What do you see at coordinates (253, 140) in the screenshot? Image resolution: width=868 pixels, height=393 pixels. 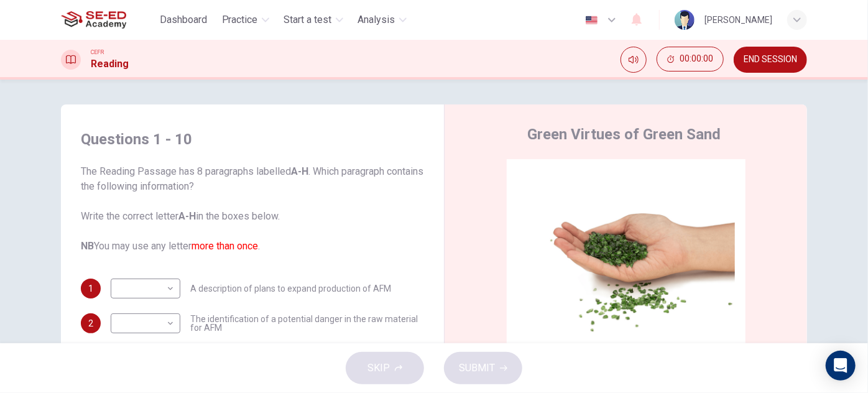 I see `h4: Questions 1 - 10` at bounding box center [253, 140].